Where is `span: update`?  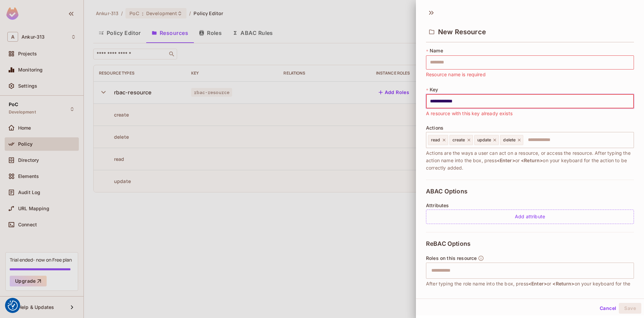
span: update is located at coordinates (485, 140).